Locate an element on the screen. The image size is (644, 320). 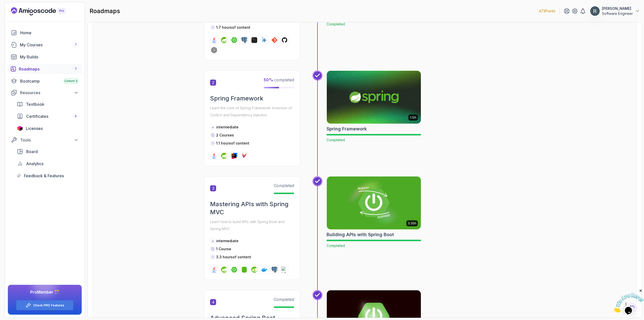
button: Tools is located at coordinates (45, 140).